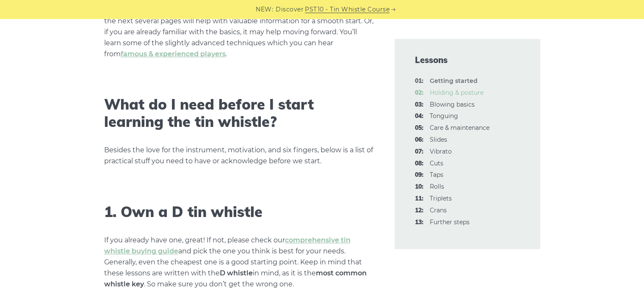 The width and height of the screenshot is (644, 294). Describe the element at coordinates (419, 105) in the screenshot. I see `span: 03:` at that location.